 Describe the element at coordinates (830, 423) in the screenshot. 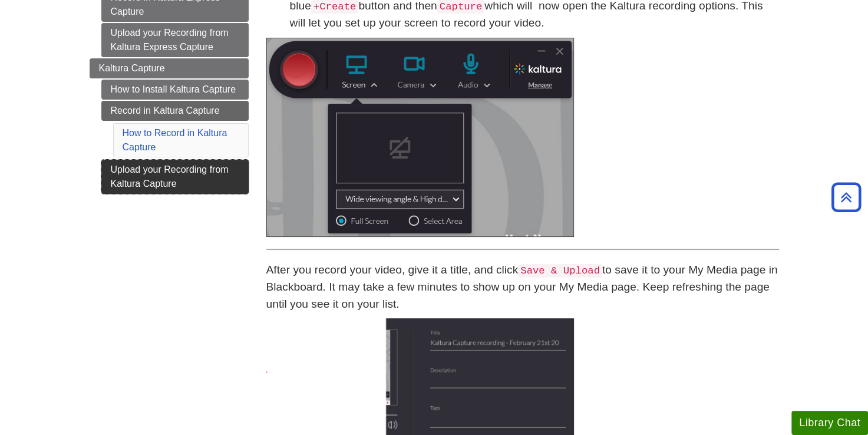

I see `button: Library Chat` at that location.